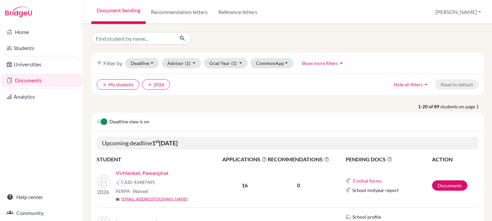  I want to click on button: Deadline, so click(142, 63).